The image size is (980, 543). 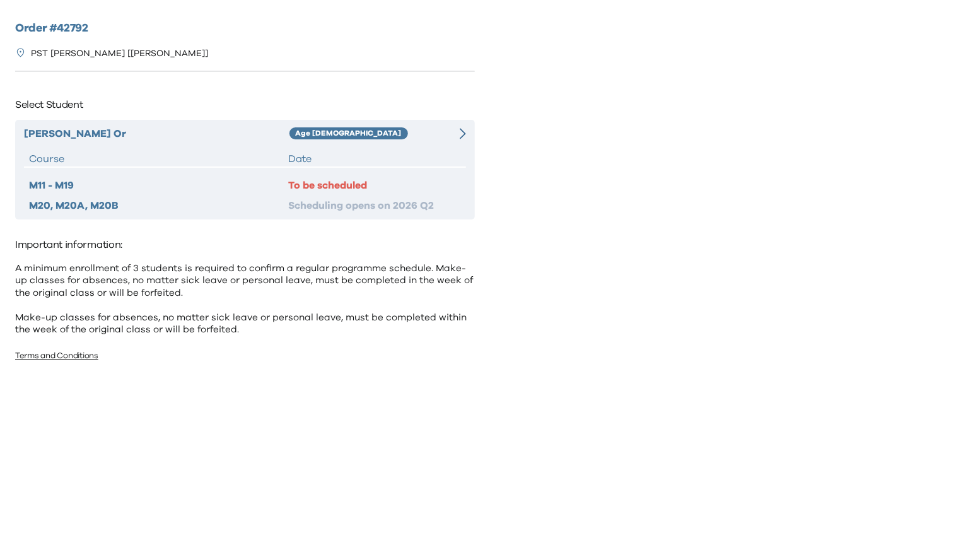 What do you see at coordinates (159, 159) in the screenshot?
I see `div: Course` at bounding box center [159, 159].